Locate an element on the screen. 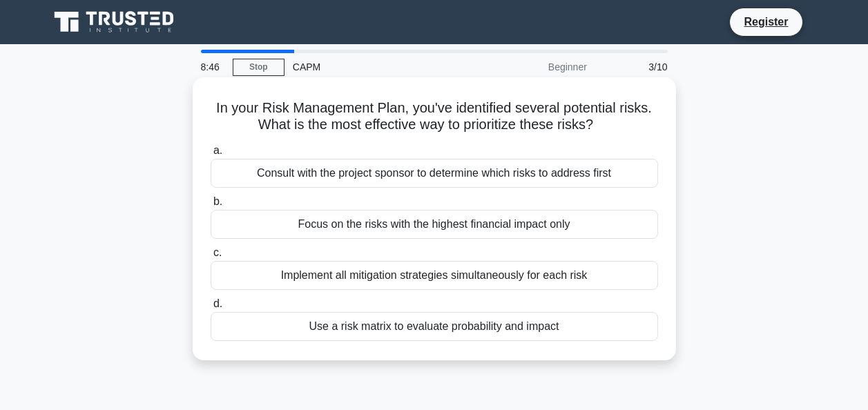 The height and width of the screenshot is (410, 868). span: b. is located at coordinates (217, 201).